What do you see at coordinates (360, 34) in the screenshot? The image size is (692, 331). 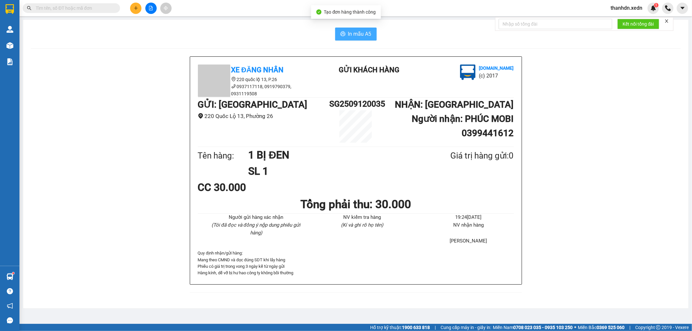 I see `span: In mẫu A5` at bounding box center [360, 34].